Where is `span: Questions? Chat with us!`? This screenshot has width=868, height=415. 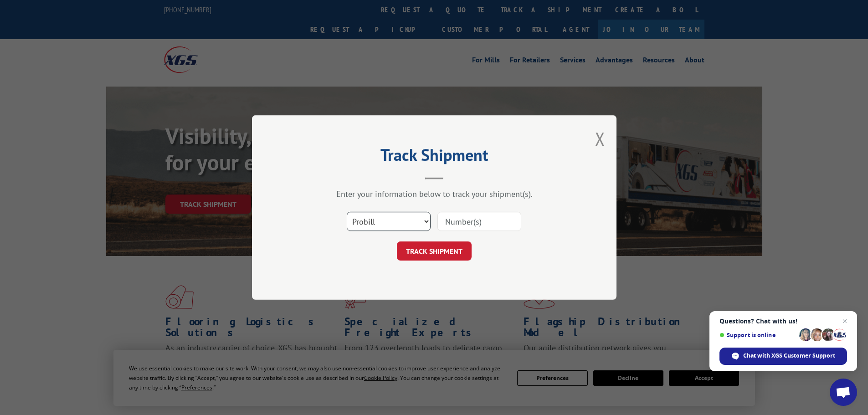 span: Questions? Chat with us! is located at coordinates (783, 321).